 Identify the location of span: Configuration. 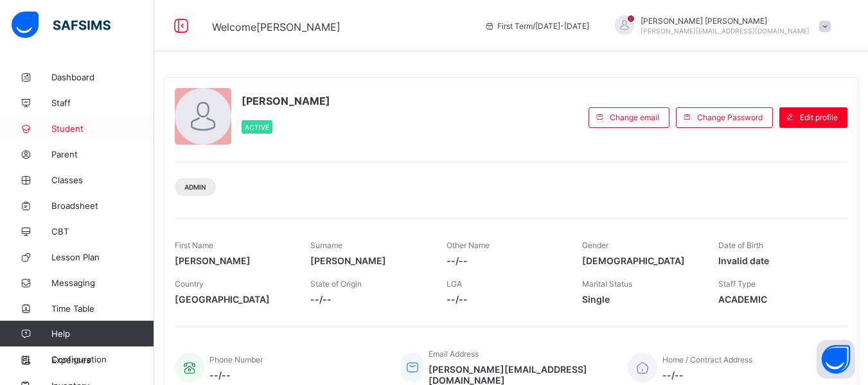
(102, 359).